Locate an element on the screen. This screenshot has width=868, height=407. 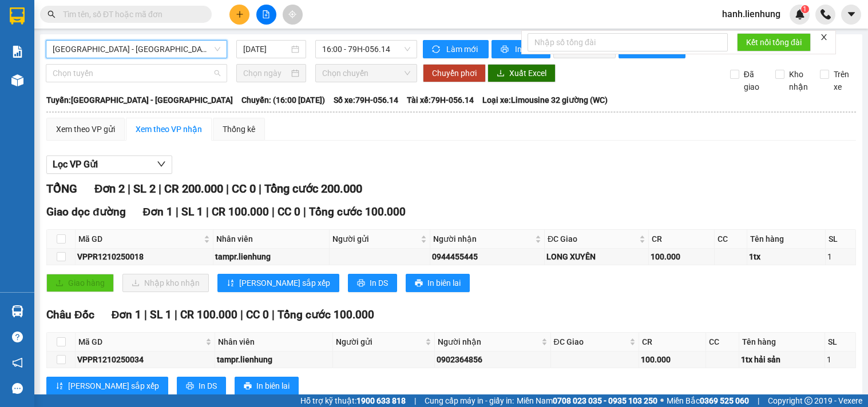
div: 1 is located at coordinates (840, 360).